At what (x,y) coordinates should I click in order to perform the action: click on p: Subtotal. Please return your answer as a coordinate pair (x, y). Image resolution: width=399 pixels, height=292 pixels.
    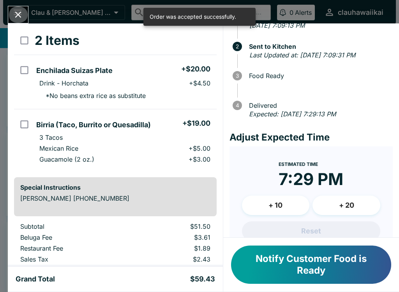
    Looking at the image, I should click on (72, 226).